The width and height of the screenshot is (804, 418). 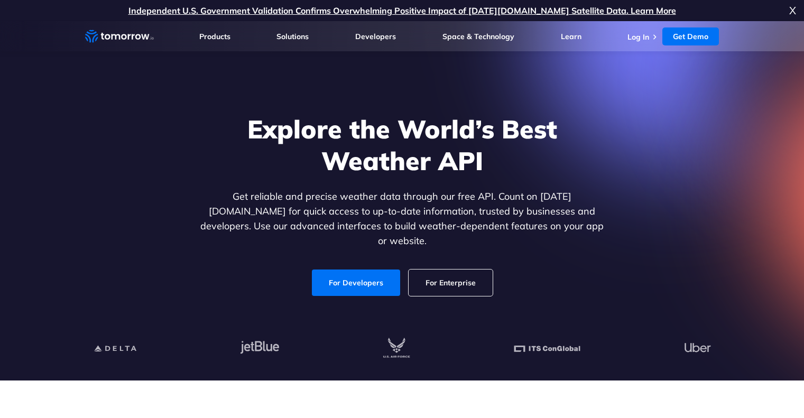 I want to click on a: Space & Technology, so click(x=478, y=36).